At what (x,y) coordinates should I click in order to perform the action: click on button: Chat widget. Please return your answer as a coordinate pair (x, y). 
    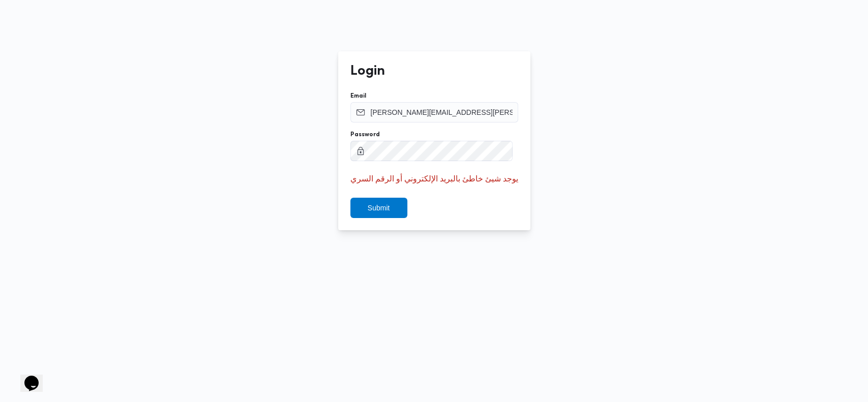
    Looking at the image, I should click on (21, 22).